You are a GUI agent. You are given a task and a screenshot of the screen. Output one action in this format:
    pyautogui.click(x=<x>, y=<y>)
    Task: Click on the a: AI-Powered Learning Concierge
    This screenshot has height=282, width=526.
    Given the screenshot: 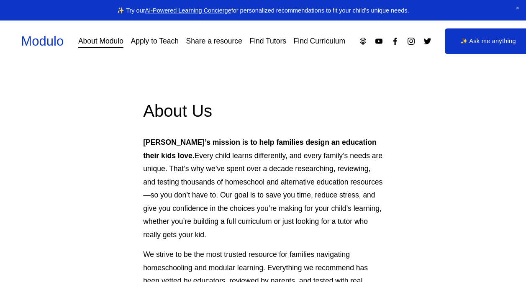 What is the action you would take?
    pyautogui.click(x=188, y=10)
    